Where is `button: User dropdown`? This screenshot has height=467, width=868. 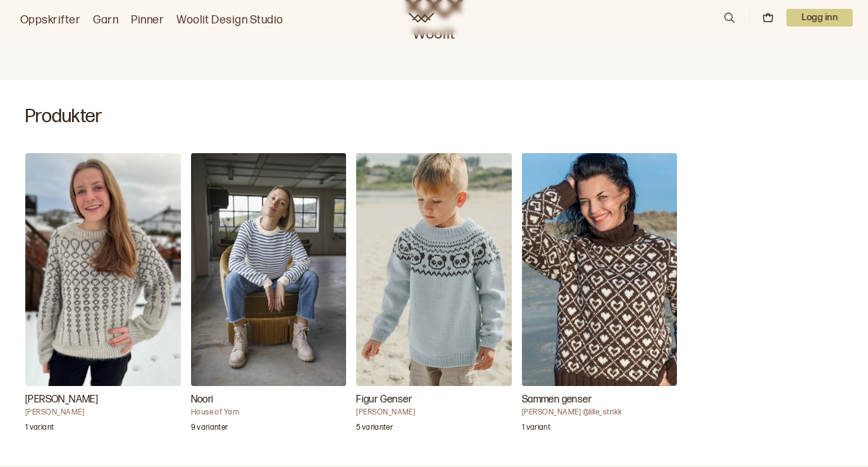 button: User dropdown is located at coordinates (820, 17).